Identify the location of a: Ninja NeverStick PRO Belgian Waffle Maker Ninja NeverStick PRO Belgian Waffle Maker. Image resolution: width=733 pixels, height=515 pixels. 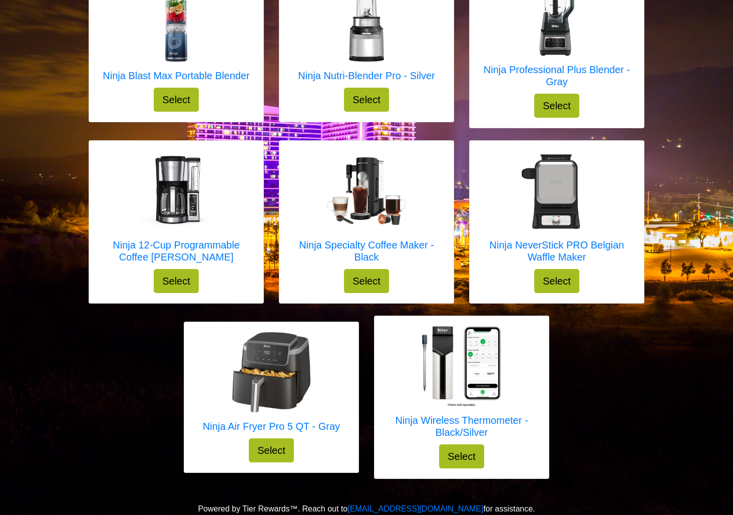
(557, 210).